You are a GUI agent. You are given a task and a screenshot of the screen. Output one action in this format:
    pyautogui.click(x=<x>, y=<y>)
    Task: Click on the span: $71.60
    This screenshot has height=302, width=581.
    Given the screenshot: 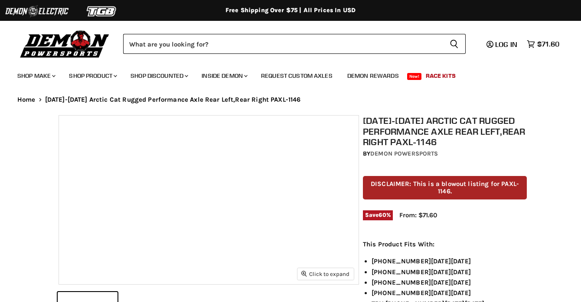 What is the action you would take?
    pyautogui.click(x=548, y=44)
    